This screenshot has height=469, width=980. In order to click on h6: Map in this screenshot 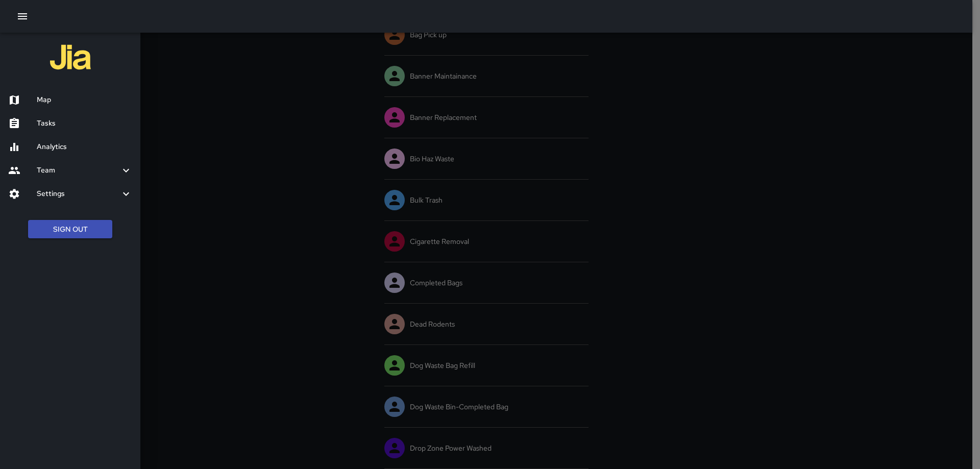, I will do `click(84, 100)`.